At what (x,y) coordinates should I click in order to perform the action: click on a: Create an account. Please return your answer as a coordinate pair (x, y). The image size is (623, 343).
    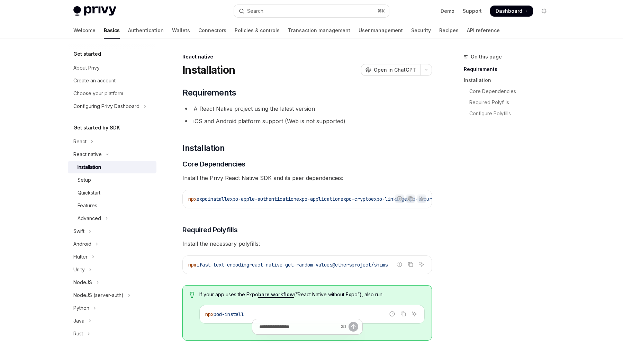
    Looking at the image, I should click on (112, 81).